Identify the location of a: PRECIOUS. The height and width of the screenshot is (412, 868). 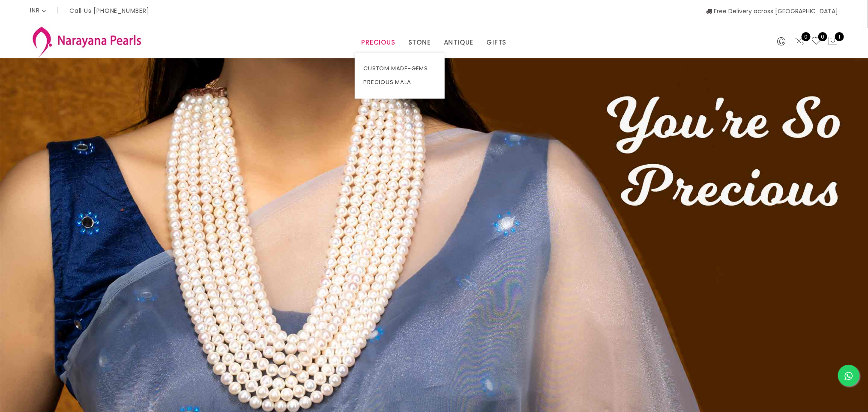
(378, 43).